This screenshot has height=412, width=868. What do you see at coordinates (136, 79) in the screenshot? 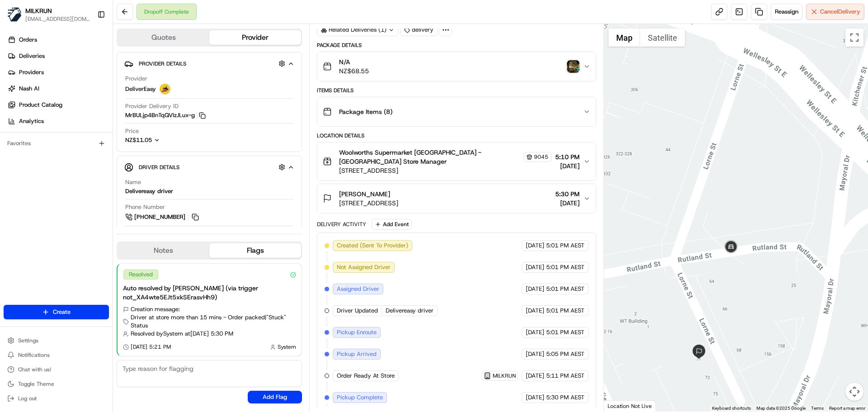
I see `span: Provider` at bounding box center [136, 79].